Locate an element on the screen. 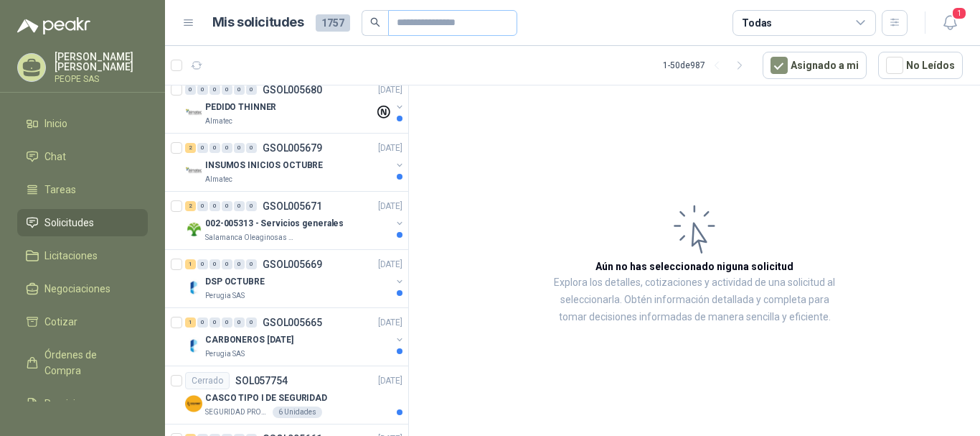 The image size is (980, 436). p: SOL057754 is located at coordinates (261, 381).